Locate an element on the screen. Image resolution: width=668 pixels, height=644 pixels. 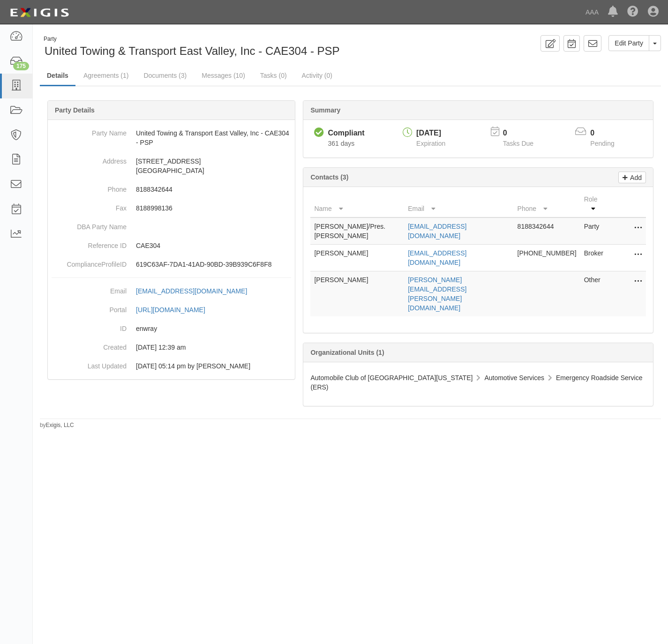
td: Party is located at coordinates (594, 231).